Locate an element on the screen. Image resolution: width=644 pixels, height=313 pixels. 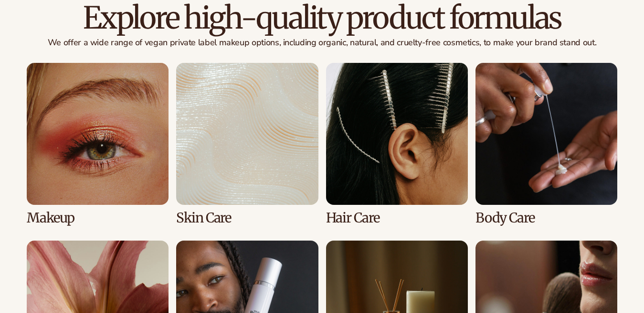
h3: Skin Care is located at coordinates (247, 218).